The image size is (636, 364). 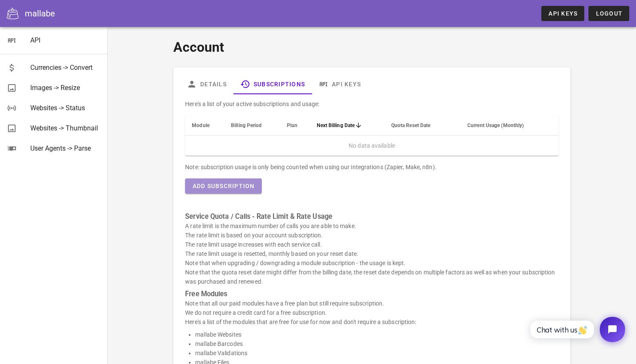 I want to click on p: A rate limit is the maximum number of calls you are able to make. The rate limit is based on your..., so click(x=372, y=254).